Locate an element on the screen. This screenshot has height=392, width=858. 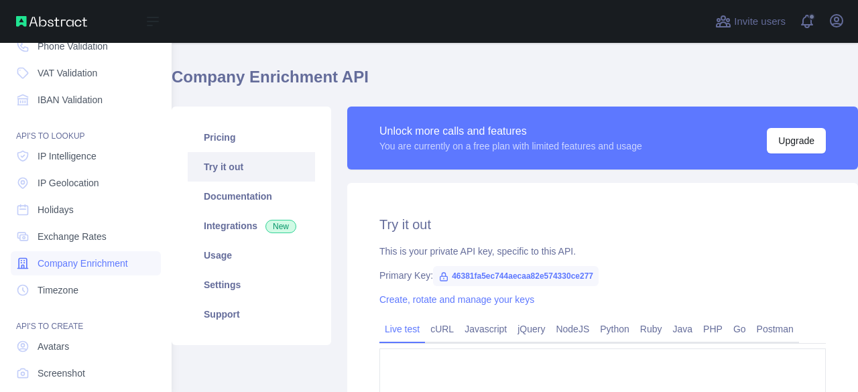
a: Exchange Rates is located at coordinates (86, 237).